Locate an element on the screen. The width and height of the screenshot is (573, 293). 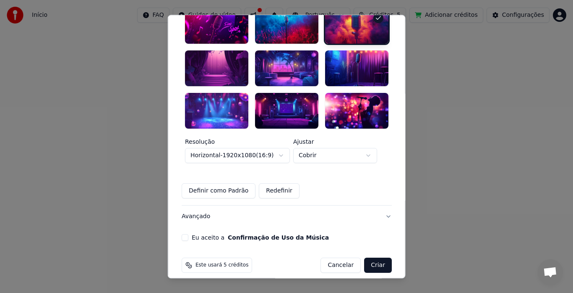
button: Definir como Padrão is located at coordinates (219, 191).